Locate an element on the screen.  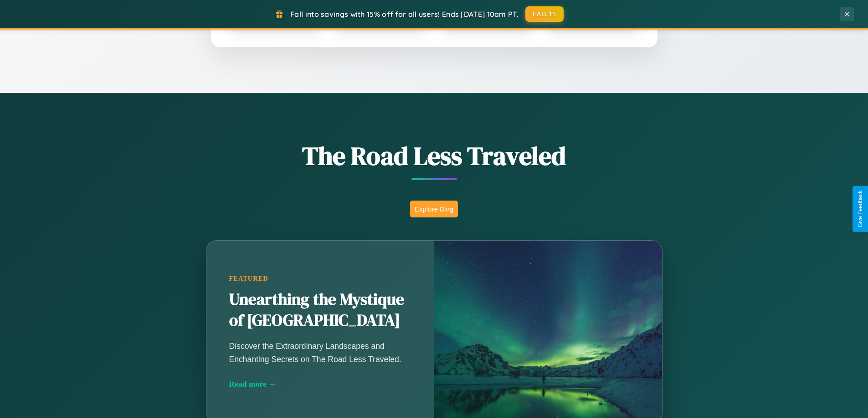
button: FALL15 is located at coordinates (545, 15).